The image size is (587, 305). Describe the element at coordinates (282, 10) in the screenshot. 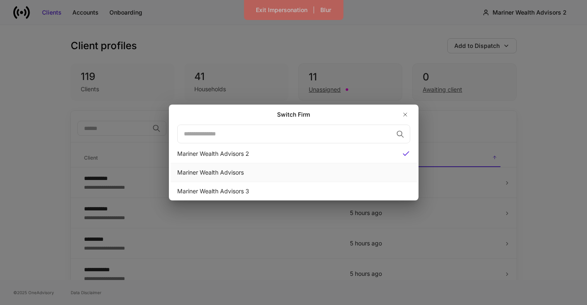

I see `div: Exit Impersonation` at that location.